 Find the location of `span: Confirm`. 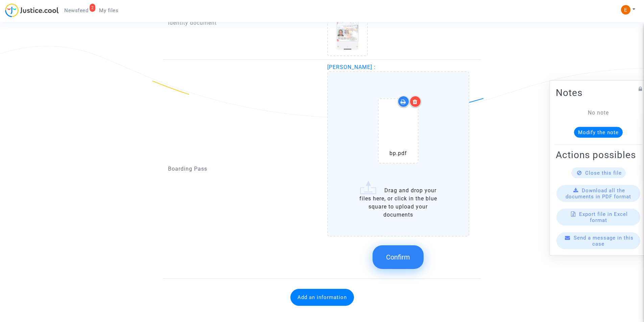

span: Confirm is located at coordinates (398, 257).